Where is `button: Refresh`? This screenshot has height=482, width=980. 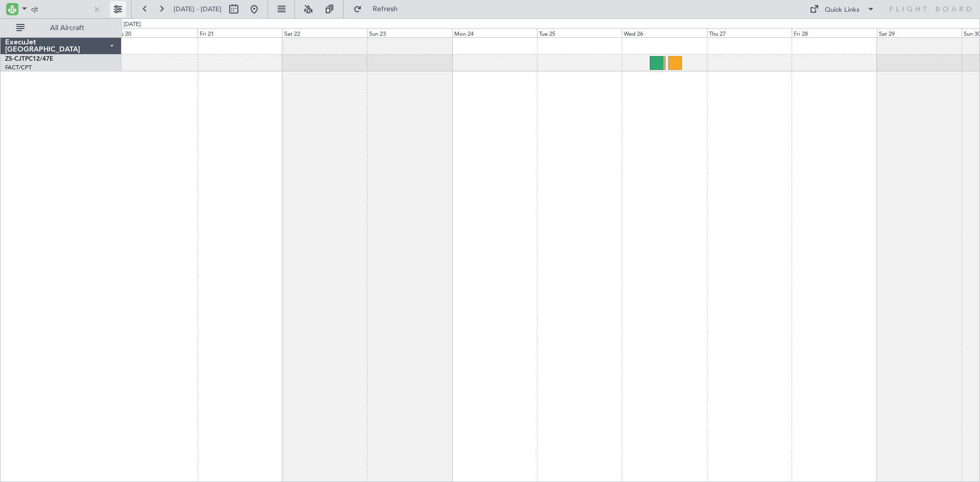
button: Refresh is located at coordinates (379, 9).